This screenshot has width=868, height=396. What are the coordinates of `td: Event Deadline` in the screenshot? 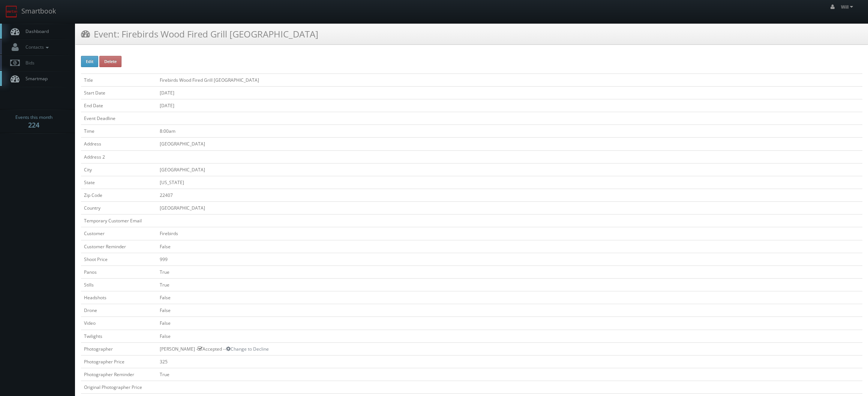 It's located at (119, 118).